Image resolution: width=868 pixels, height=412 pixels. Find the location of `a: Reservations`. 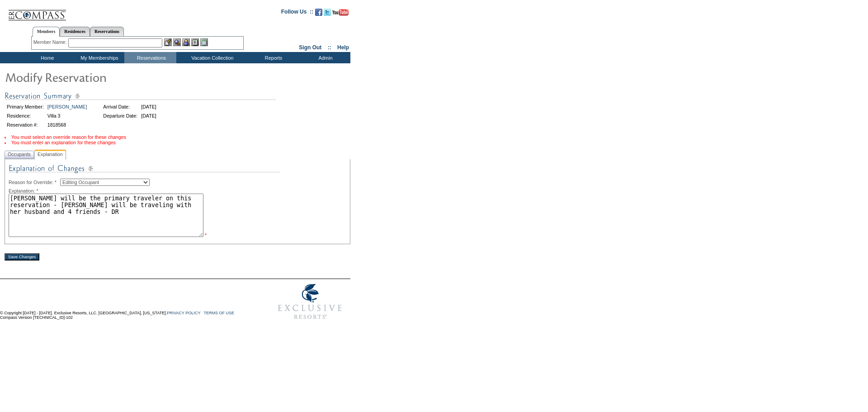

a: Reservations is located at coordinates (106, 31).